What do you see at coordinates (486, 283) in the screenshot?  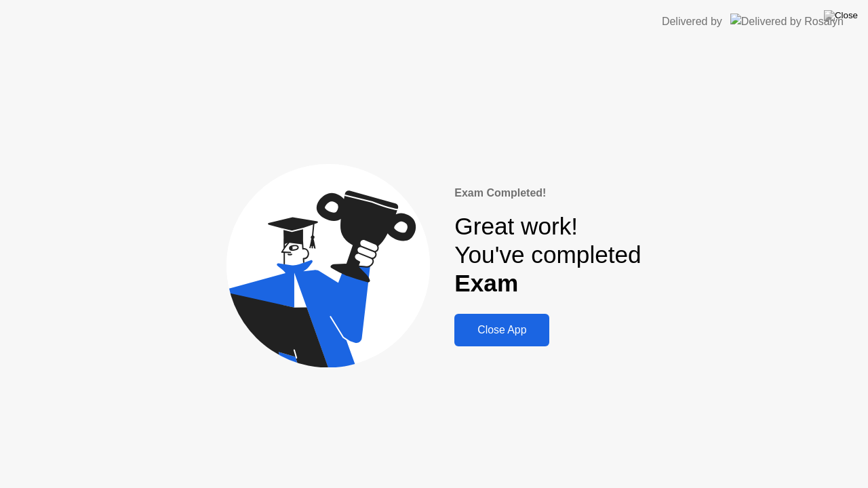 I see `b: Exam` at bounding box center [486, 283].